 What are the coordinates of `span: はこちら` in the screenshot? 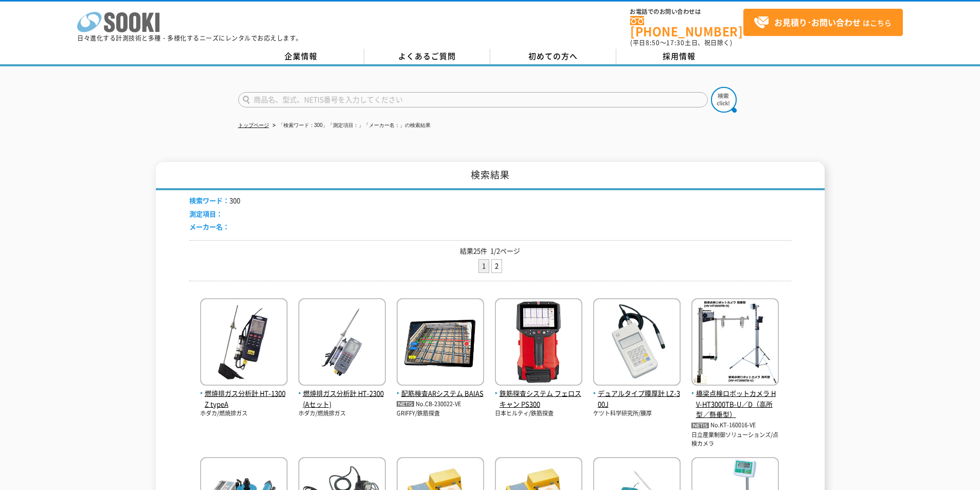 It's located at (822, 22).